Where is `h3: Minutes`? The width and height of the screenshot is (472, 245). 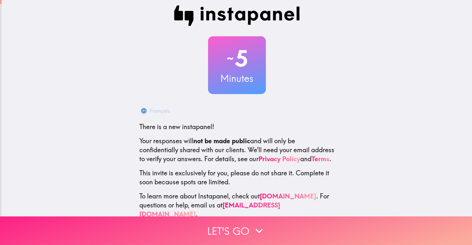
h3: Minutes is located at coordinates (237, 78).